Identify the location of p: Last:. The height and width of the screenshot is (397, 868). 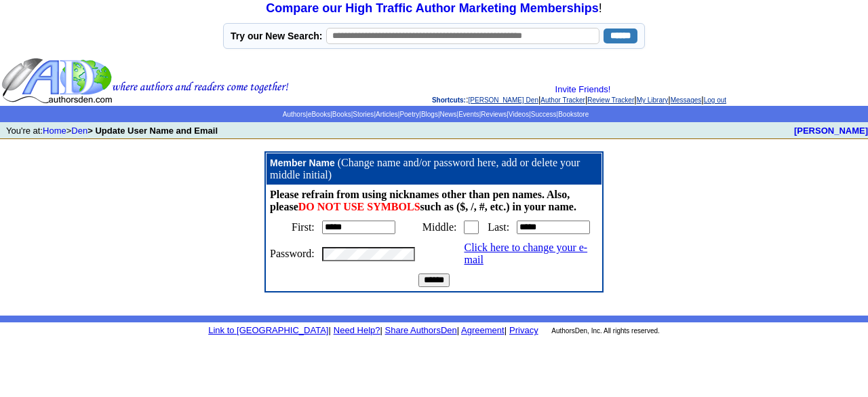
(498, 227).